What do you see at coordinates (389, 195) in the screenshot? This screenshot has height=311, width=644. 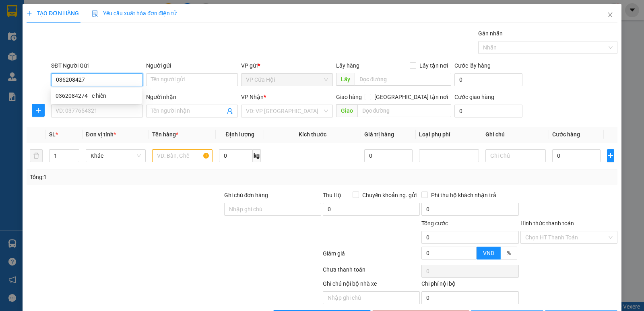 I see `span: Chuyển khoản ng. gửi` at bounding box center [389, 195].